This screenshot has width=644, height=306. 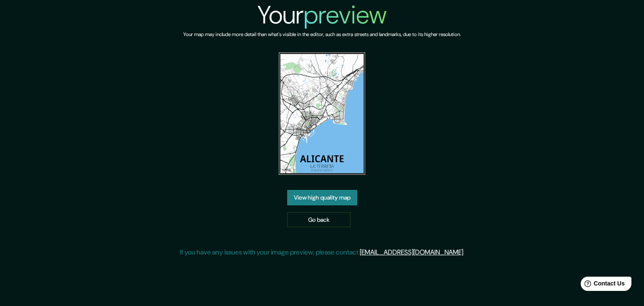 I want to click on span: Contact Us, so click(x=40, y=10).